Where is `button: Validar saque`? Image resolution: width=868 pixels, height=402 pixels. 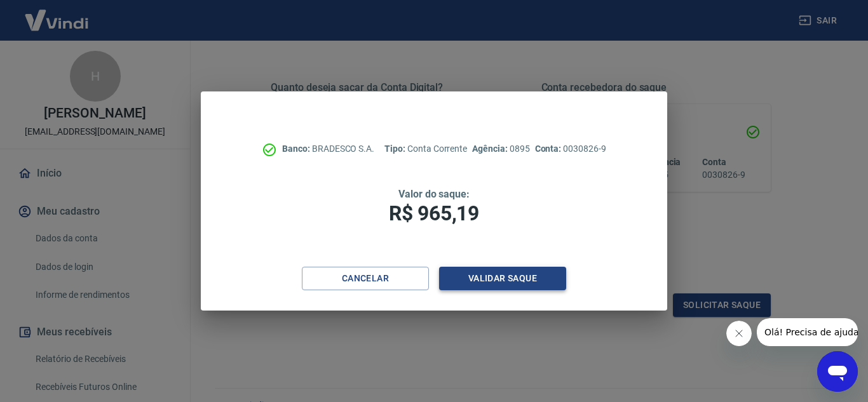 button: Validar saque is located at coordinates (502, 278).